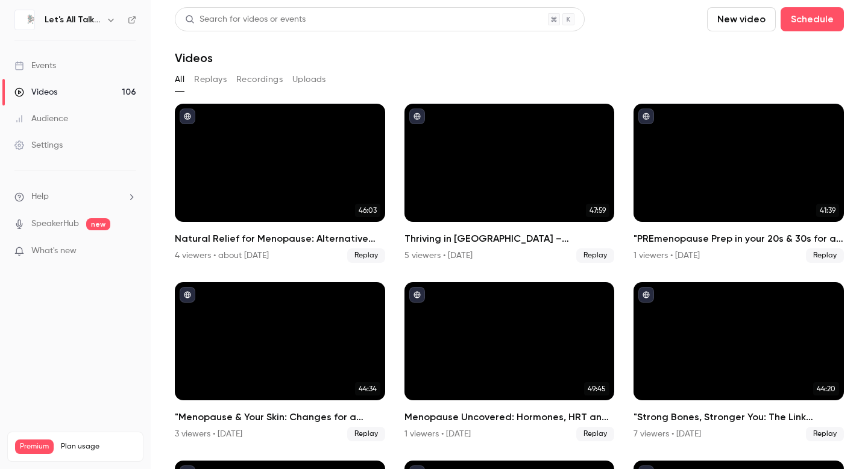  What do you see at coordinates (259, 80) in the screenshot?
I see `button: Recordings` at bounding box center [259, 80].